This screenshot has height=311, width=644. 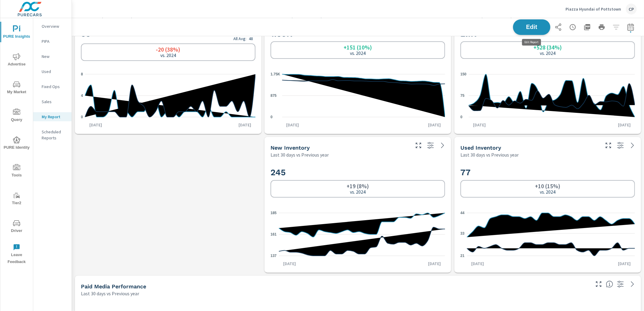 What do you see at coordinates (17, 143) in the screenshot?
I see `div: nav menu` at bounding box center [17, 143].